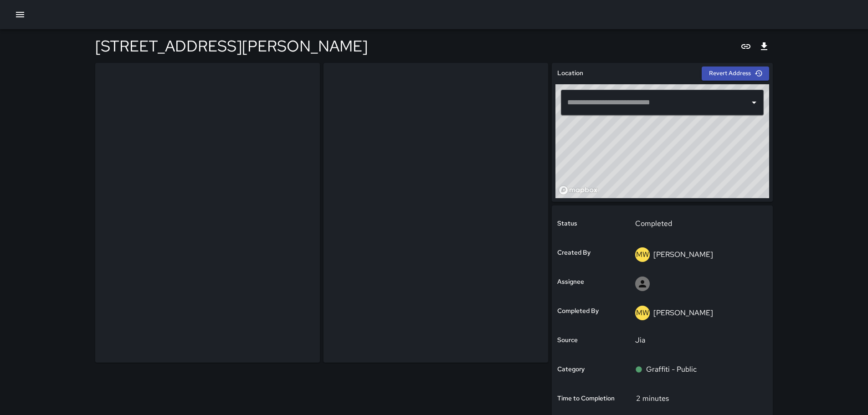 Image resolution: width=868 pixels, height=415 pixels. I want to click on h6: Assignee, so click(570, 282).